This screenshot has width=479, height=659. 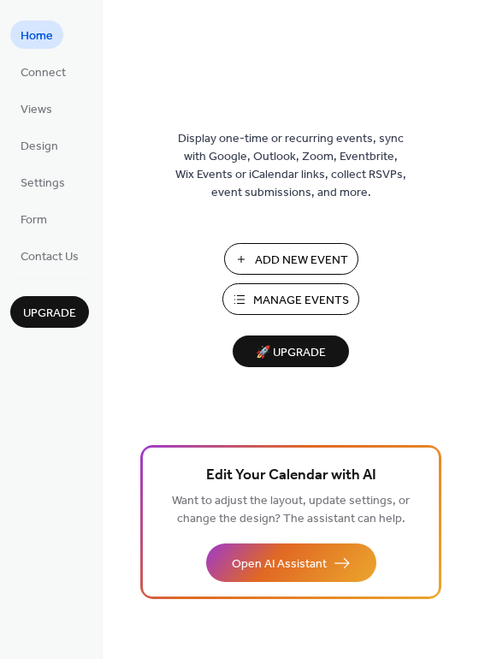 I want to click on span: Upgrade, so click(x=50, y=313).